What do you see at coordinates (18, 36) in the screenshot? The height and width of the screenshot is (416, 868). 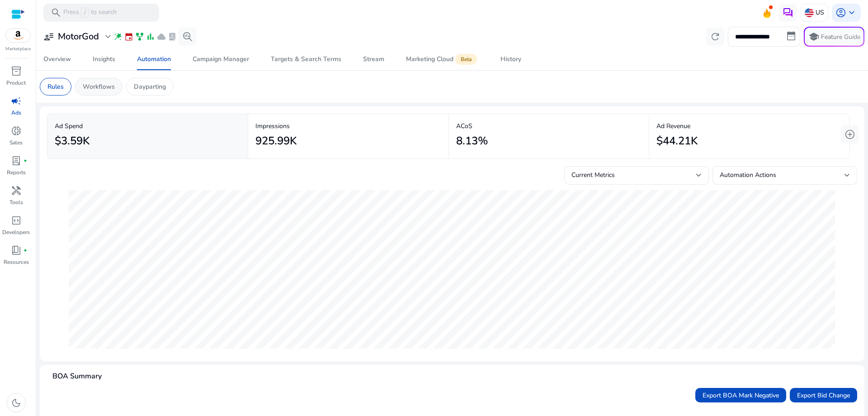 I see `img: amazon.svg` at bounding box center [18, 36].